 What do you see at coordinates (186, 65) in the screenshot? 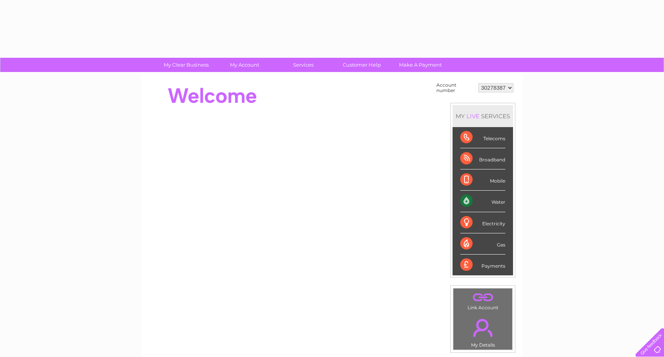
I see `a: My Clear Business` at bounding box center [186, 65].